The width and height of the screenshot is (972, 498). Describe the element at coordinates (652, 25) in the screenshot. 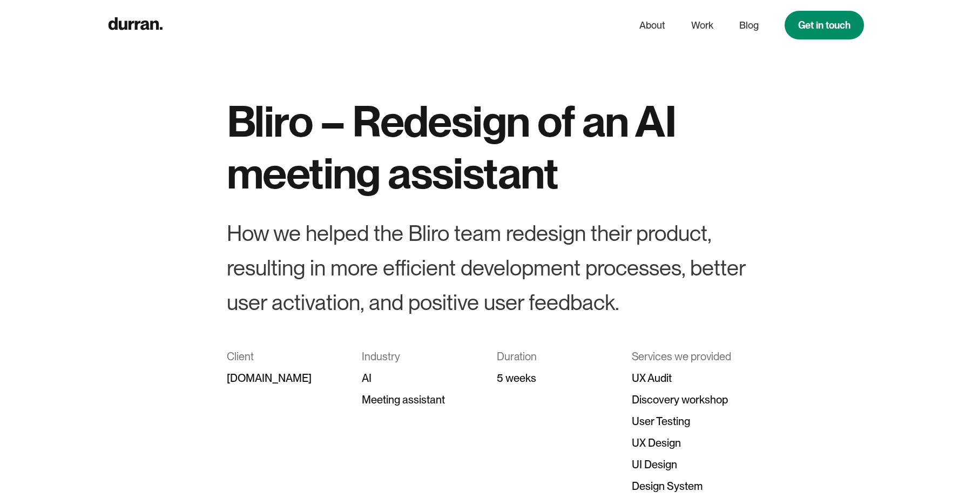

I see `a: About` at that location.